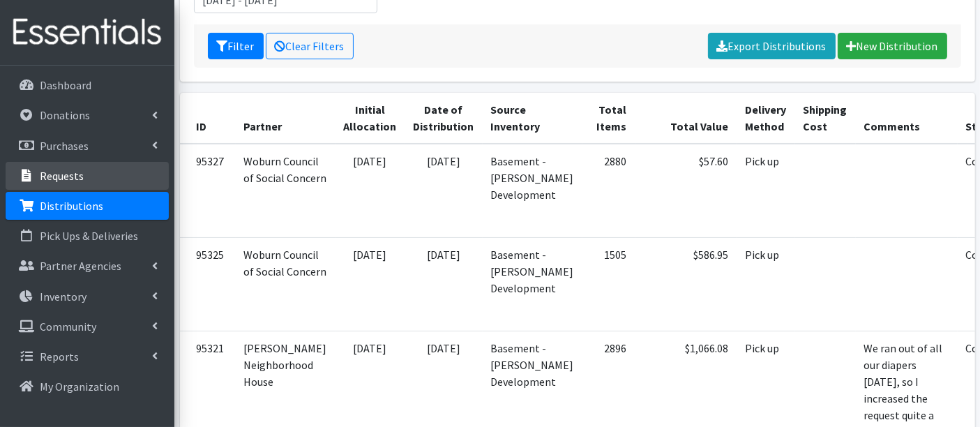 This screenshot has height=427, width=980. I want to click on td: 95325, so click(208, 284).